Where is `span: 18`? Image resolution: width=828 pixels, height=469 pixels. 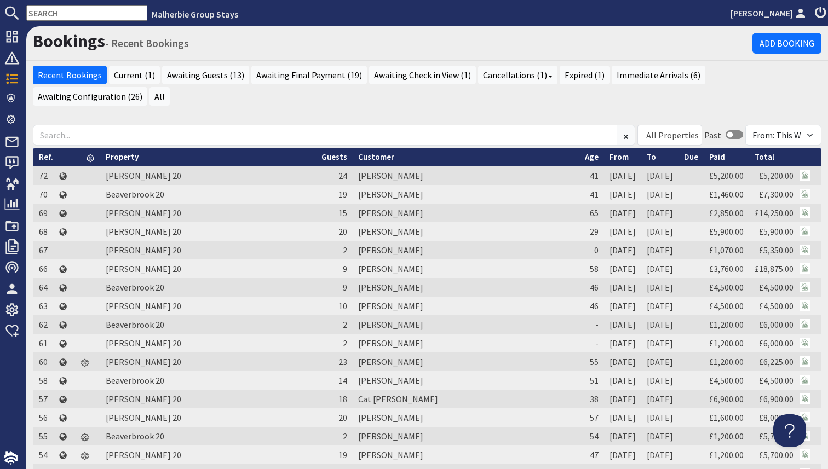
span: 18 is located at coordinates (343, 399).